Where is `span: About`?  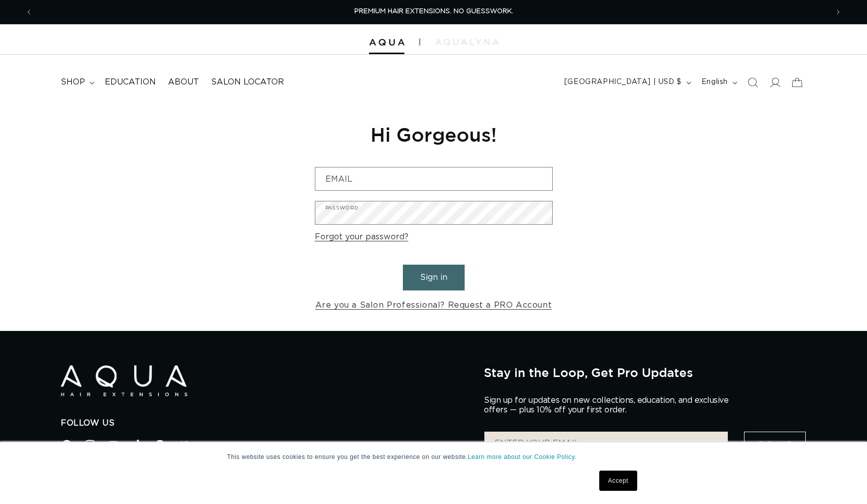
span: About is located at coordinates (184, 82).